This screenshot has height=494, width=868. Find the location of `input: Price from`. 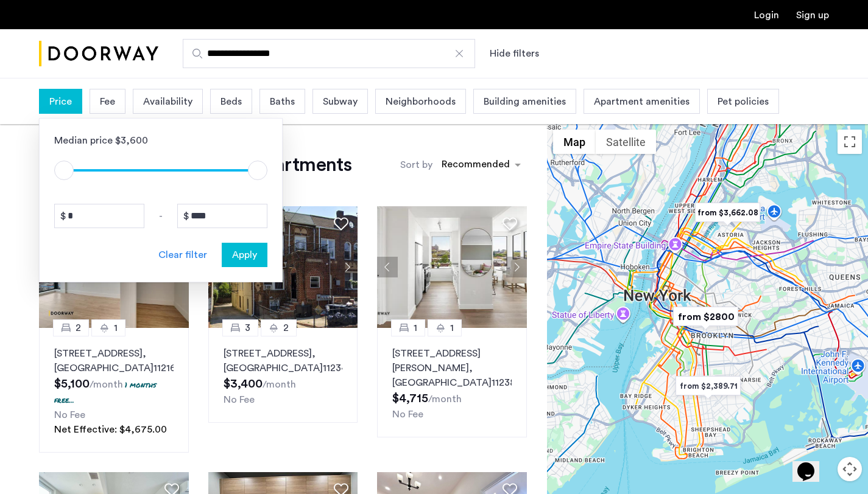

input: Price from is located at coordinates (99, 216).